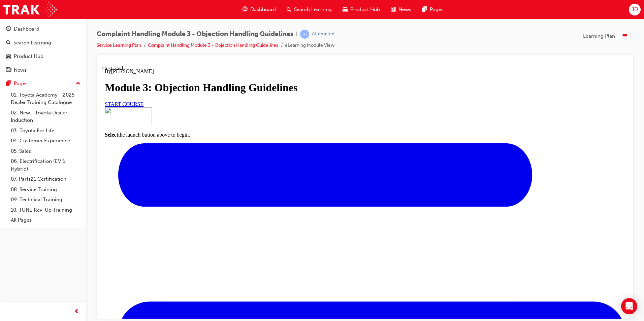  I want to click on a: 05. Sales, so click(46, 151).